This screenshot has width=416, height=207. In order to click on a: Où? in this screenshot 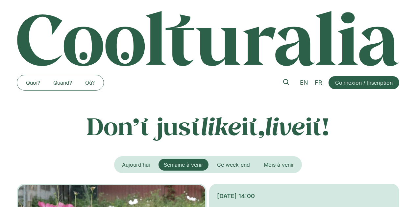, I will do `click(90, 83)`.